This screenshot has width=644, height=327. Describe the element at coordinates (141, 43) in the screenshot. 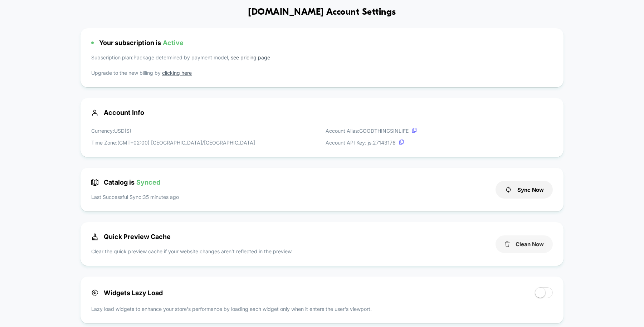

I see `span: Your subscription is` at that location.